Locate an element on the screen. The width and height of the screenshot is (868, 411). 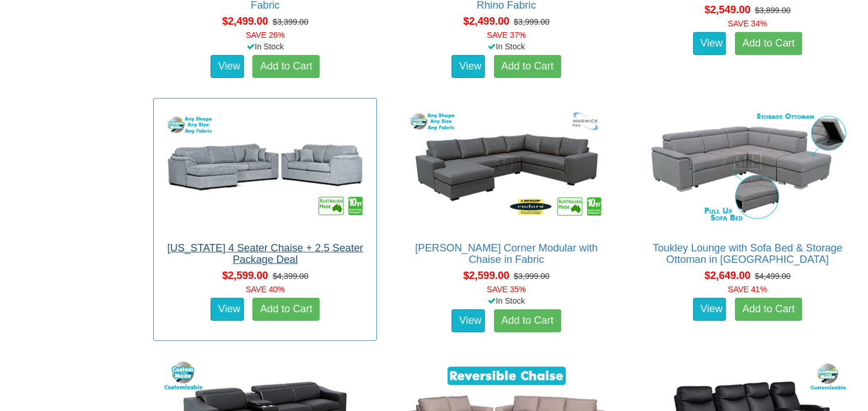
del: $4,399.00 is located at coordinates (291, 276).